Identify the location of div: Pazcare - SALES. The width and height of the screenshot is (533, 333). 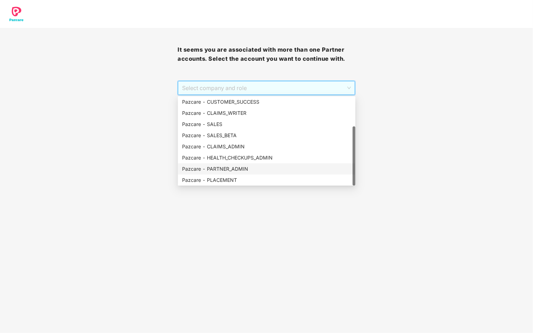
(267, 124).